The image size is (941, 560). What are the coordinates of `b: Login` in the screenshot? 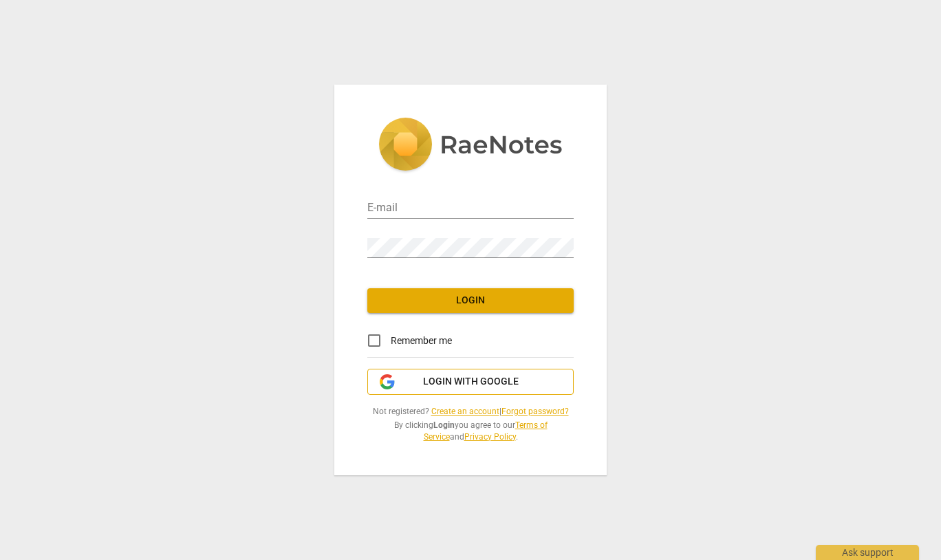 It's located at (444, 425).